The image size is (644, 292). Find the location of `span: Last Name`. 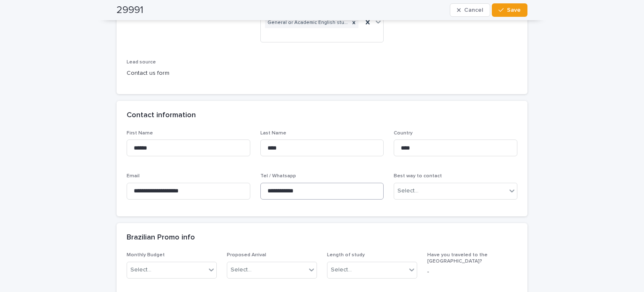

span: Last Name is located at coordinates (274, 133).